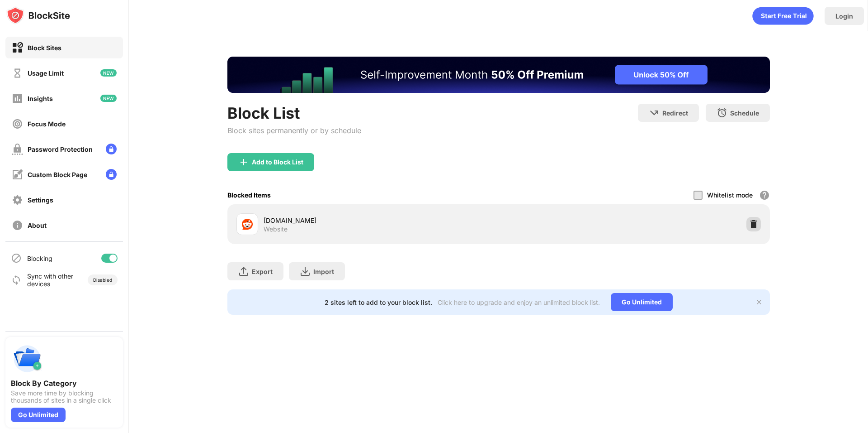 The width and height of the screenshot is (868, 433). Describe the element at coordinates (730, 195) in the screenshot. I see `div: Whitelist mode` at that location.